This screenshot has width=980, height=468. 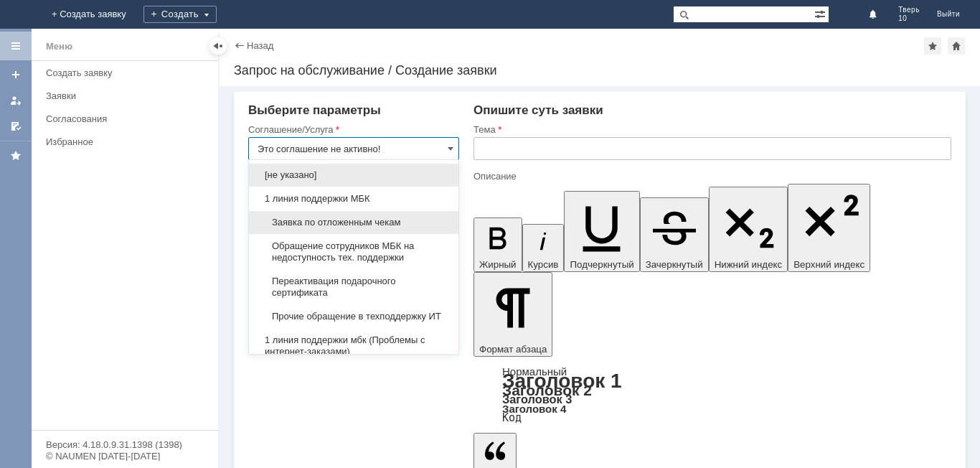 I want to click on span: Прочие обращение в техподдержку ИТ, so click(x=354, y=316).